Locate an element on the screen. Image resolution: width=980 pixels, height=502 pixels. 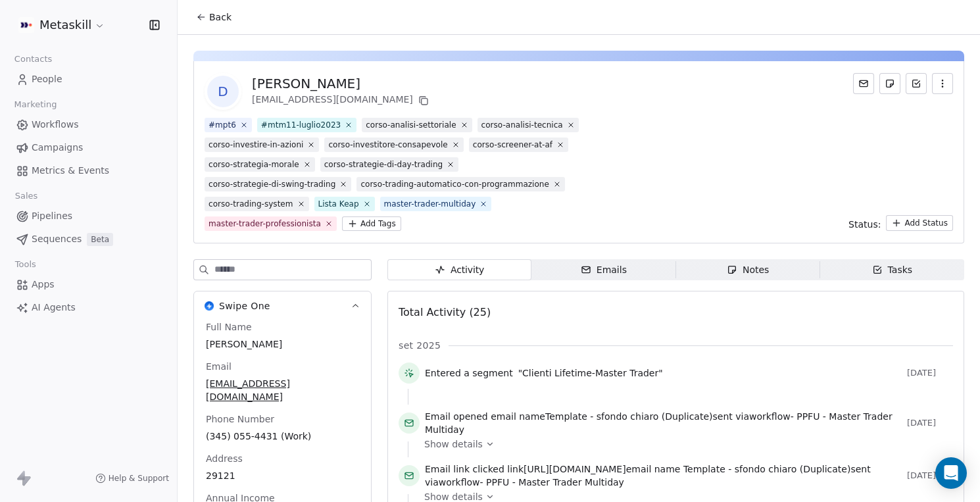
div: corso-trading-system is located at coordinates (250, 204).